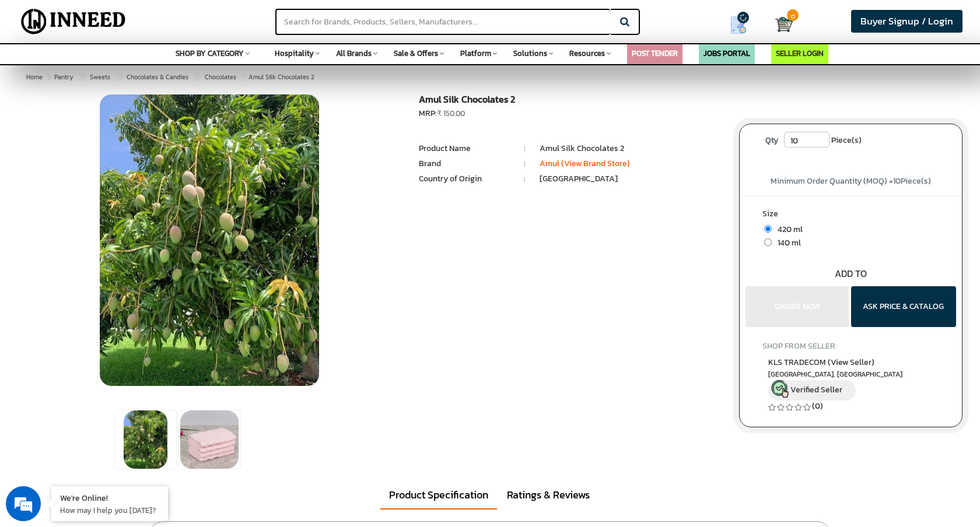 The image size is (980, 527). Describe the element at coordinates (850, 180) in the screenshot. I see `span: Minimum Order Quantity (MOQ) = Piece(s)` at that location.